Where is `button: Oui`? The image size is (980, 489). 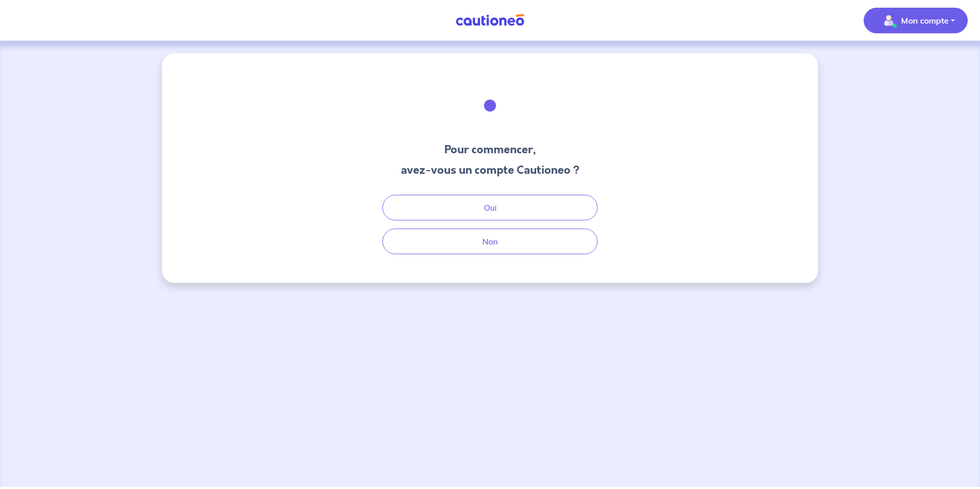 button: Oui is located at coordinates (490, 208).